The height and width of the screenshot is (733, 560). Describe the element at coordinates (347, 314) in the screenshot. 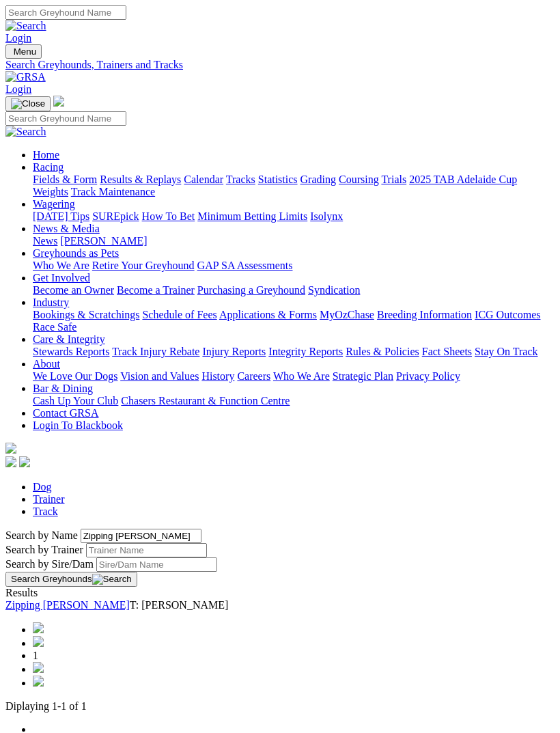

I see `a: MyOzChase` at that location.